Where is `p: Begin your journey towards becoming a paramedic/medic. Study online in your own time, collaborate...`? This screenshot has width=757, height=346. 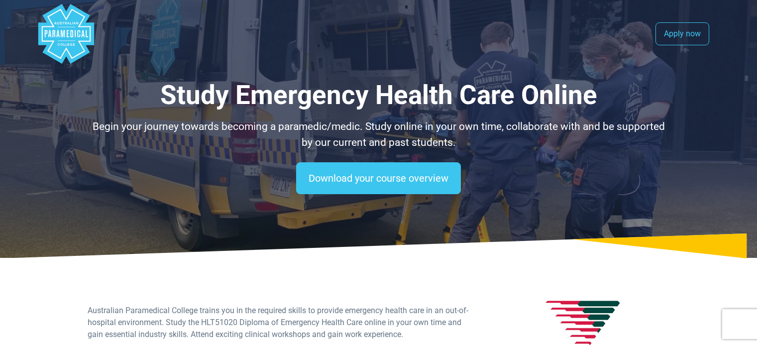
p: Begin your journey towards becoming a paramedic/medic. Study online in your own time, collaborate... is located at coordinates (379, 134).